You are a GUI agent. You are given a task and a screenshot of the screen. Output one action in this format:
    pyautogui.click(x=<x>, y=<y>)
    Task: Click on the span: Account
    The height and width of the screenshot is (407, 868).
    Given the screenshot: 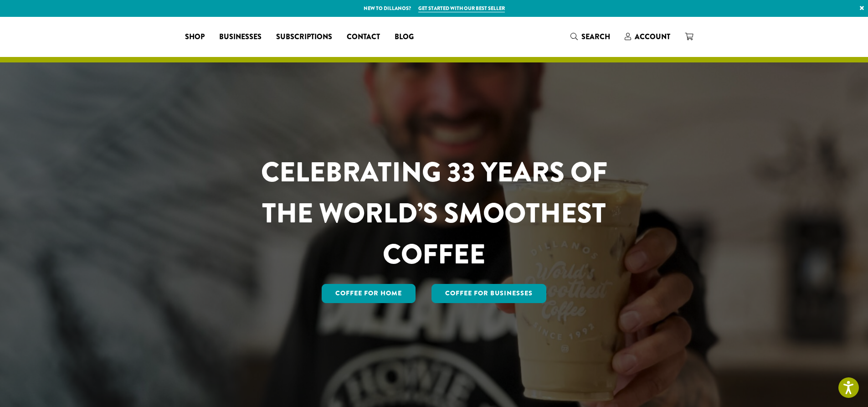 What is the action you would take?
    pyautogui.click(x=652, y=36)
    